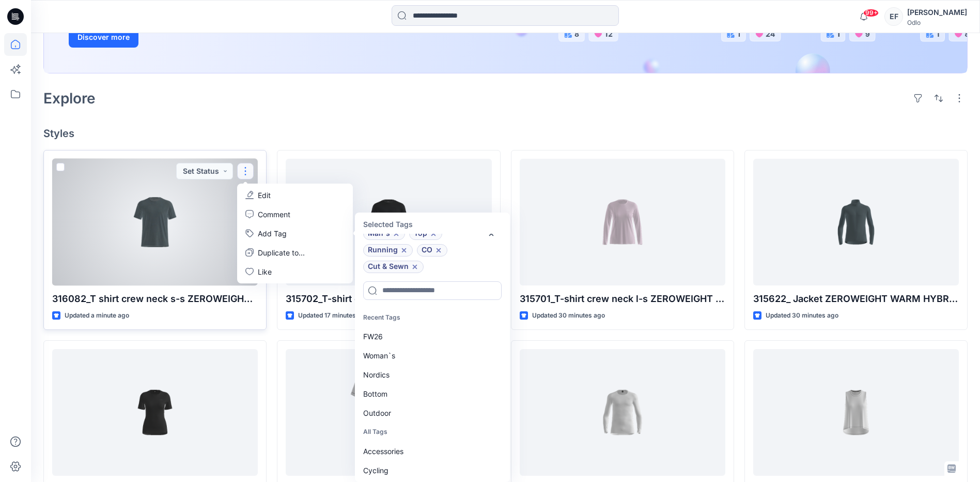  Describe the element at coordinates (383, 250) in the screenshot. I see `span: Running` at that location.